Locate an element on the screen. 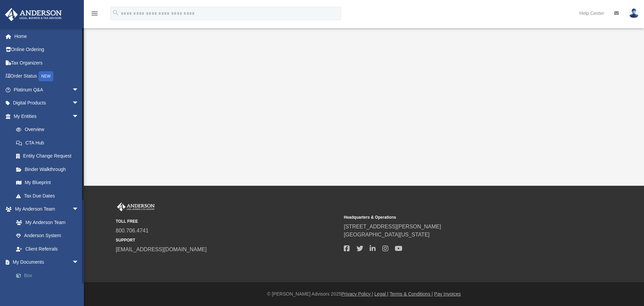  a: Box is located at coordinates (49, 275).